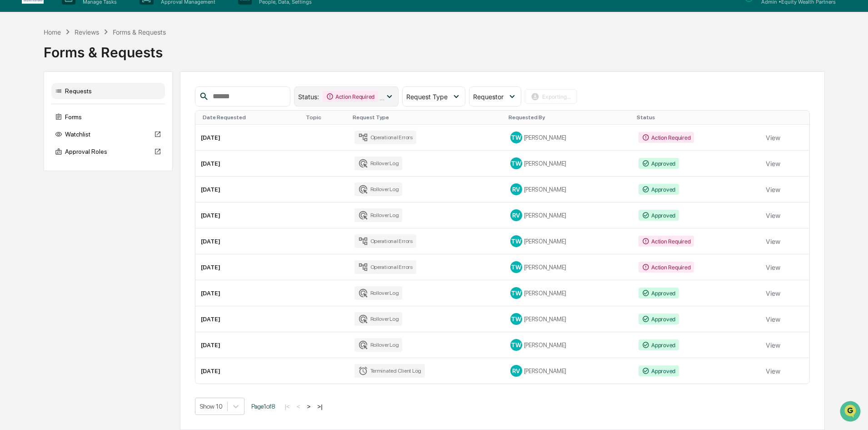  I want to click on button: Exporting..., so click(551, 97).